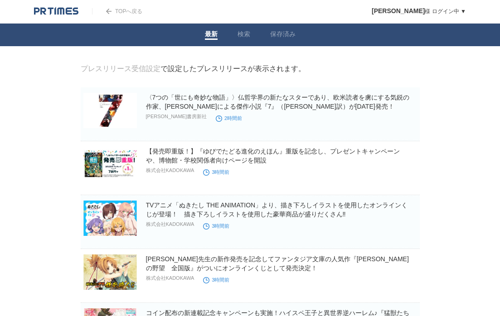 The height and width of the screenshot is (316, 500). Describe the element at coordinates (244, 35) in the screenshot. I see `a: 検索` at that location.